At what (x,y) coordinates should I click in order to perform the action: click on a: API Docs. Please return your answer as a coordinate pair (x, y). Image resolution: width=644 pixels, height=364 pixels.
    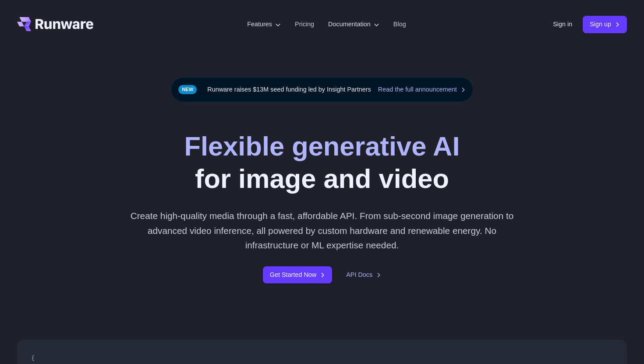
    Looking at the image, I should click on (364, 275).